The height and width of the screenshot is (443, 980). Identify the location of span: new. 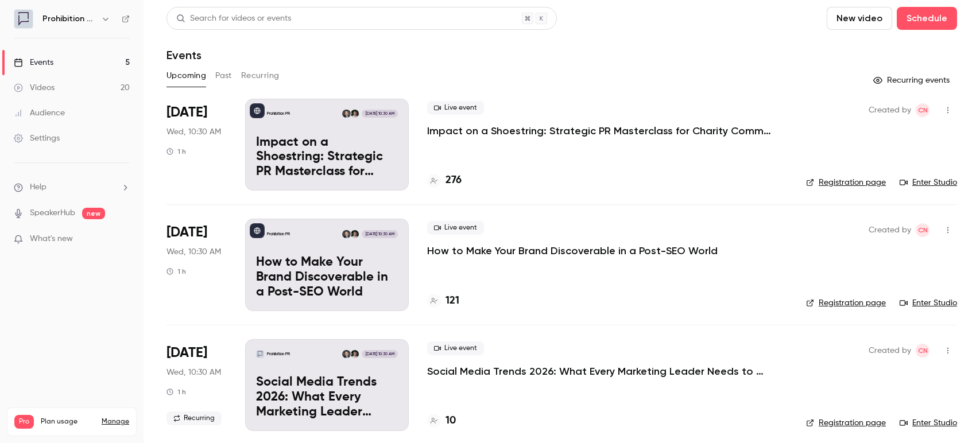
(94, 214).